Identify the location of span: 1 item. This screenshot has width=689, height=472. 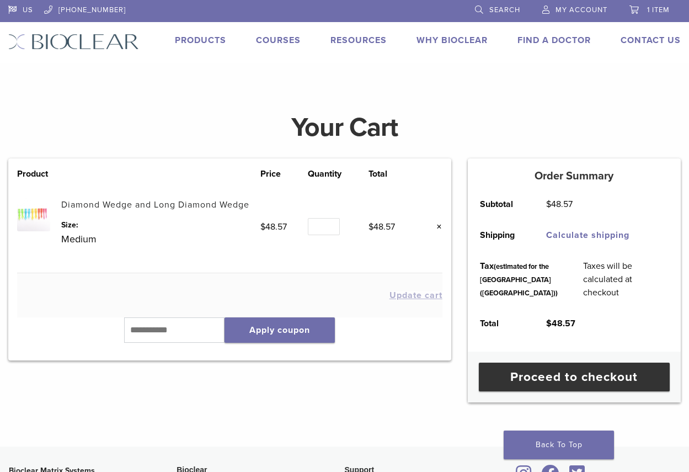
(659, 10).